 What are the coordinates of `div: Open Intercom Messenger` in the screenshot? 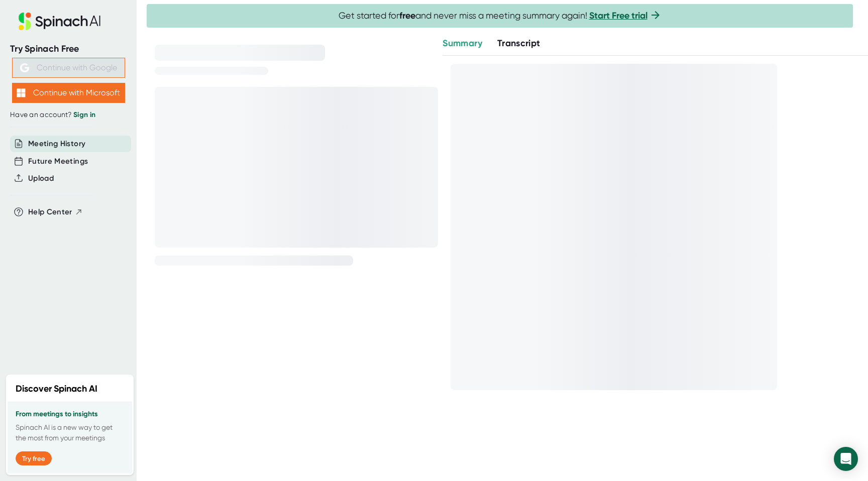 It's located at (846, 459).